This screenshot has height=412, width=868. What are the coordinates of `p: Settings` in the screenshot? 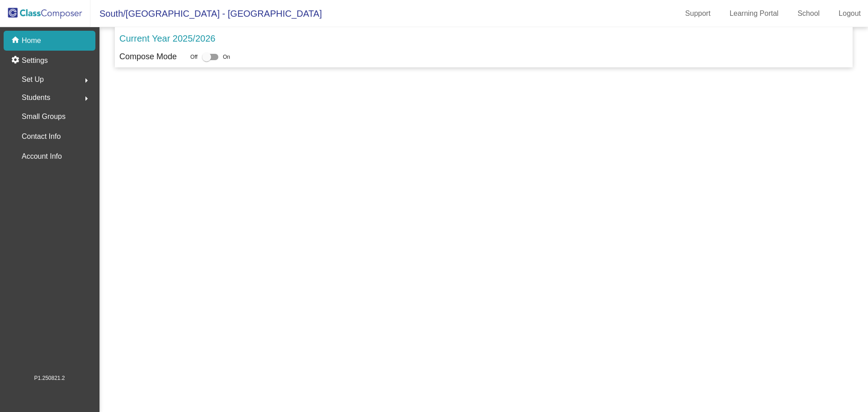 It's located at (35, 61).